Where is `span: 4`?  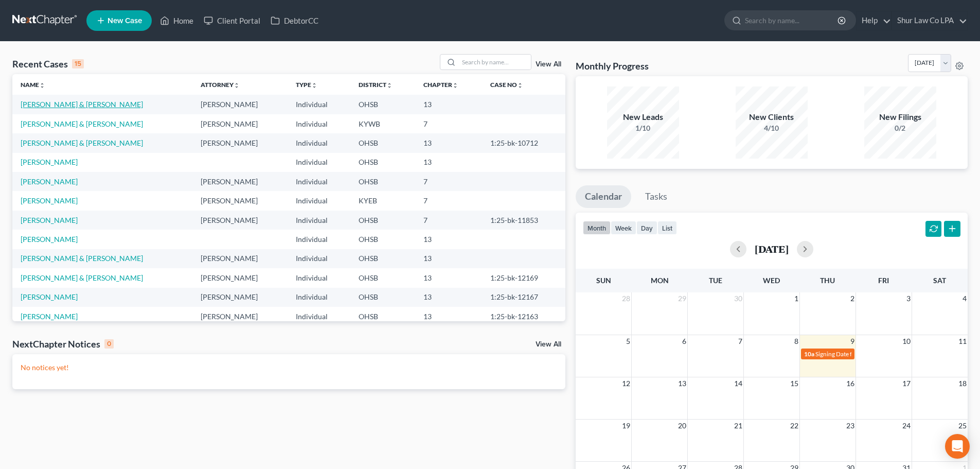 span: 4 is located at coordinates (965, 298).